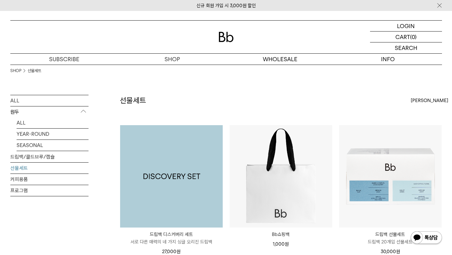  What do you see at coordinates (226, 37) in the screenshot?
I see `img: 로고` at bounding box center [226, 37].